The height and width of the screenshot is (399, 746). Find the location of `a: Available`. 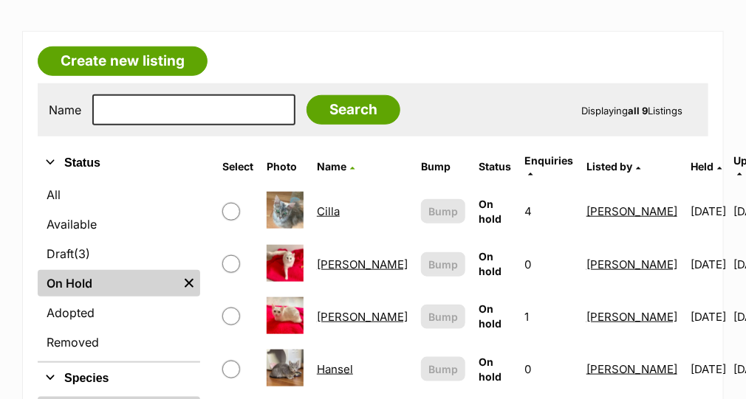

a: Available is located at coordinates (119, 224).